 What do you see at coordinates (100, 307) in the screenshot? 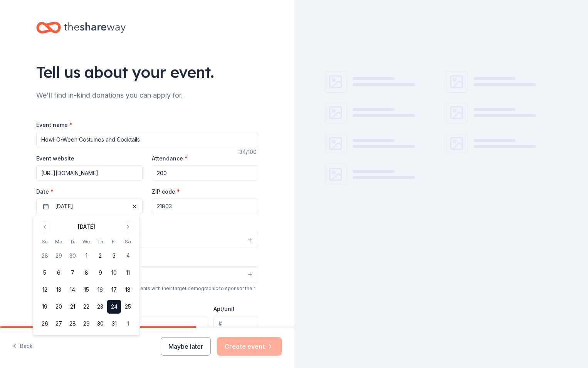
I see `button: 23` at bounding box center [100, 307].